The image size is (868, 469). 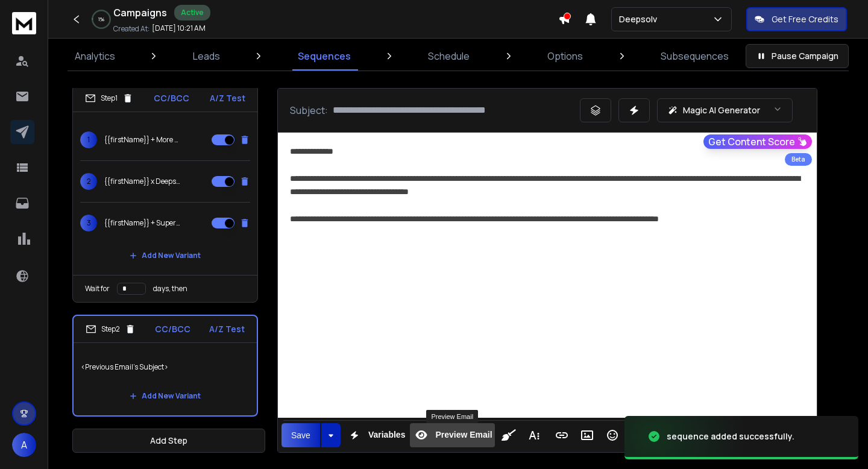 What do you see at coordinates (797, 56) in the screenshot?
I see `button: Pause Campaign` at bounding box center [797, 56].